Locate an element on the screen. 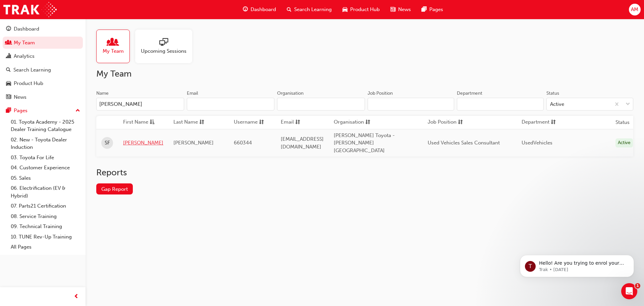  input: Email is located at coordinates (231, 104).